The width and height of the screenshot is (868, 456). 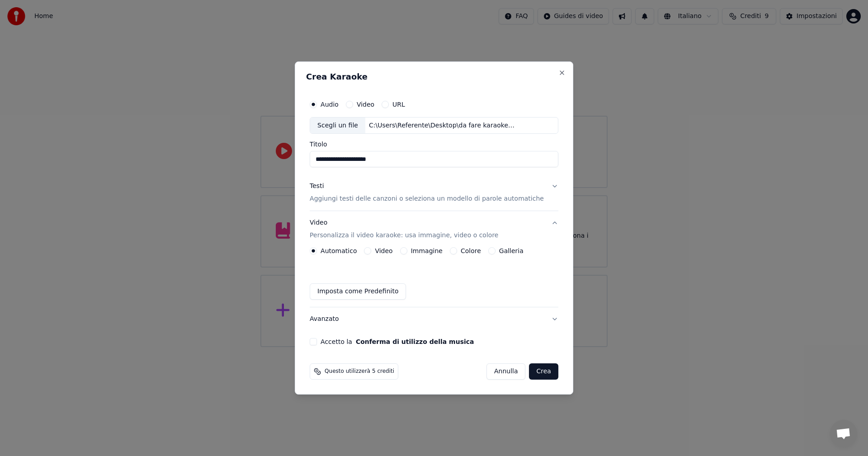 What do you see at coordinates (427, 200) in the screenshot?
I see `p: Aggiungi testi delle canzoni o seleziona un modello di parole automatiche` at bounding box center [427, 200].